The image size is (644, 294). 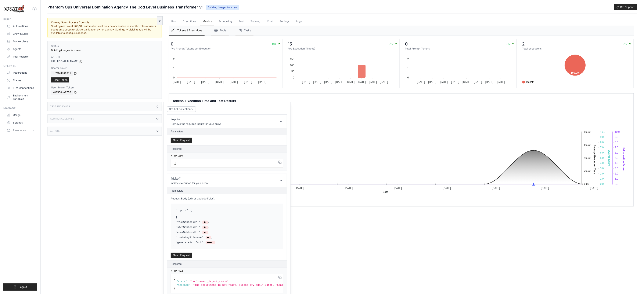 What do you see at coordinates (385, 192) in the screenshot?
I see `text: Date` at bounding box center [385, 192].